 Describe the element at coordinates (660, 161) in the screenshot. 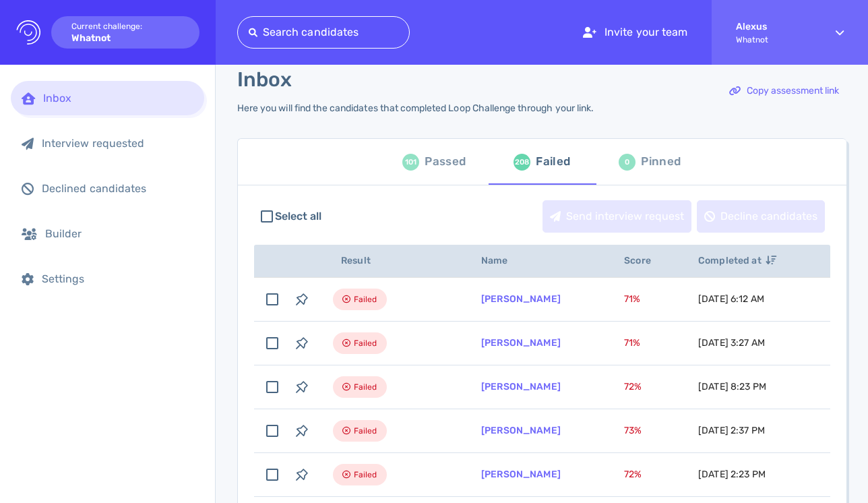

I see `div: Pinned` at that location.